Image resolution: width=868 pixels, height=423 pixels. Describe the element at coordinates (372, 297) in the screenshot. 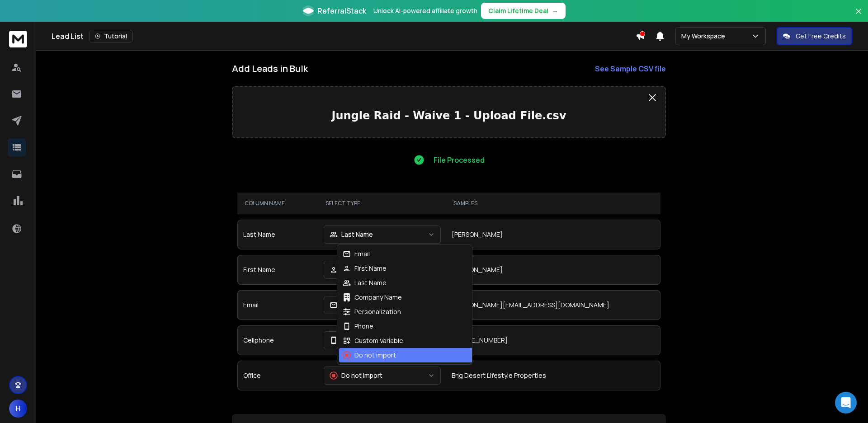

I see `div: Company Name` at that location.